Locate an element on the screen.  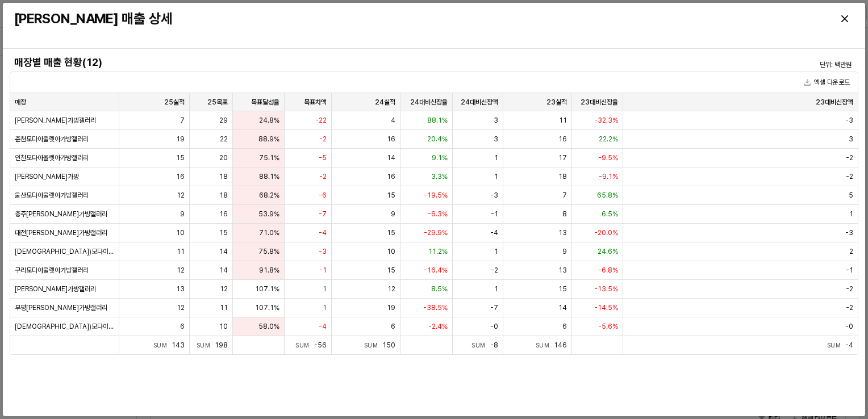
span: 7 is located at coordinates (564, 195).